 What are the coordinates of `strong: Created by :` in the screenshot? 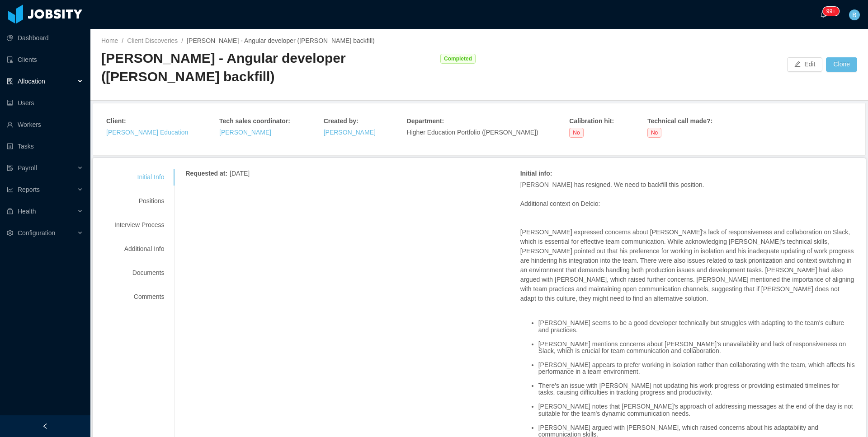 It's located at (341, 121).